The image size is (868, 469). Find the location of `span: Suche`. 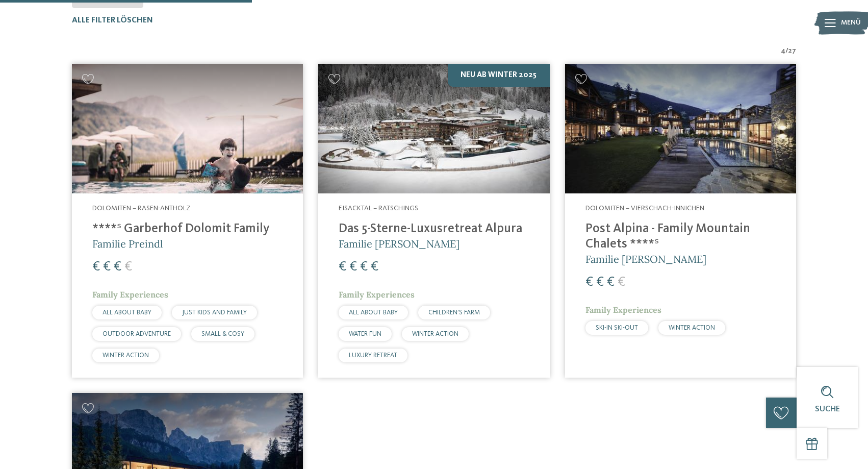

span: Suche is located at coordinates (827, 409).